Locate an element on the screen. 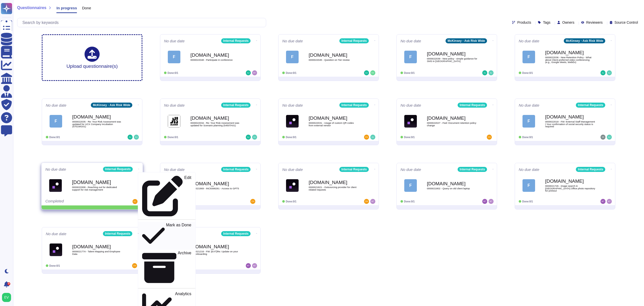 Image resolution: width=644 pixels, height=306 pixels. span: 0000021821 - Outsourcing provider for client related requests is located at coordinates (334, 188).